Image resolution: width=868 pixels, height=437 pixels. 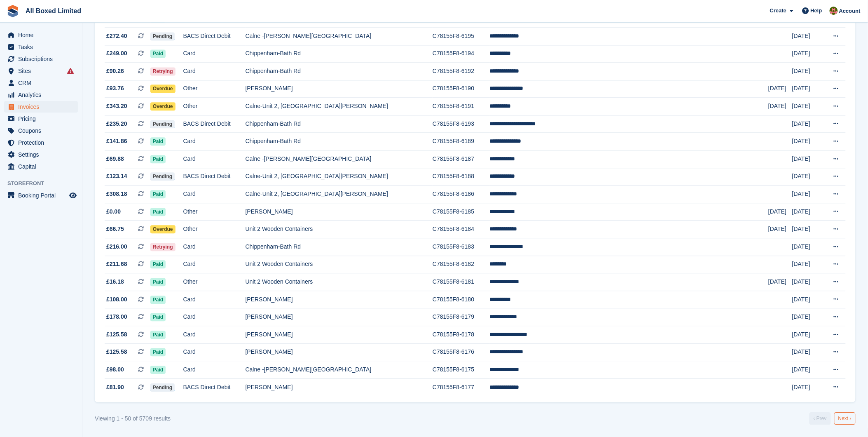 What do you see at coordinates (117, 316) in the screenshot?
I see `span: £178.00` at bounding box center [117, 316].